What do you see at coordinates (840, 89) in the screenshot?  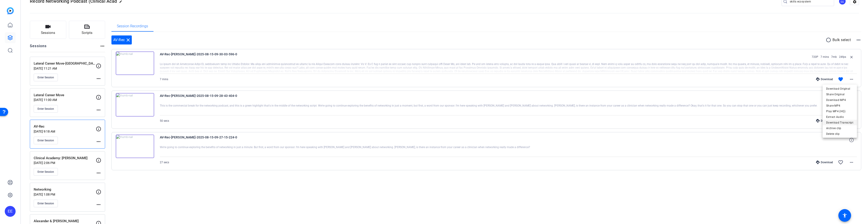 I see `span: Download Original` at bounding box center [840, 89].